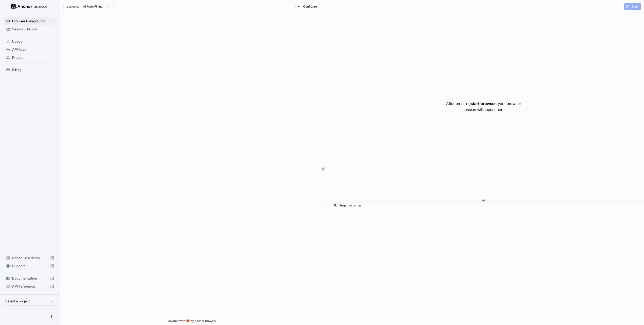  Describe the element at coordinates (30, 6) in the screenshot. I see `img: Anchor Logo` at that location.